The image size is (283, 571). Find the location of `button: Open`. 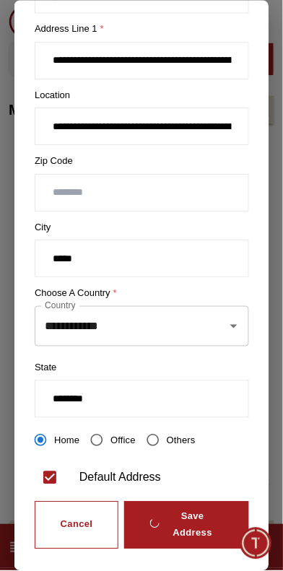

button: Open is located at coordinates (233, 326).